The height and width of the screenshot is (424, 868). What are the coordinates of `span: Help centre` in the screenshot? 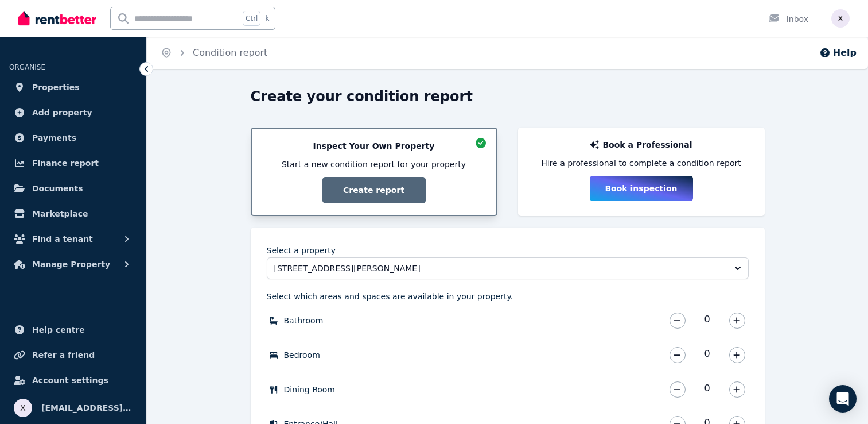 It's located at (58, 330).